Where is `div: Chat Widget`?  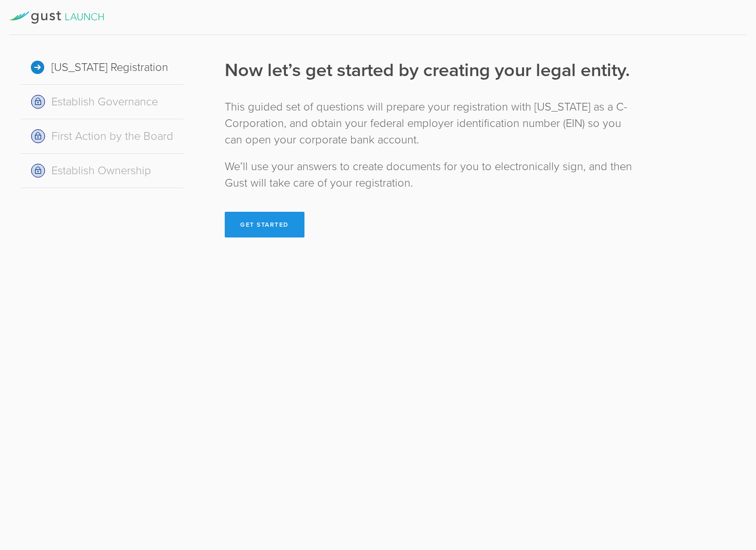
div: Chat Widget is located at coordinates (730, 495).